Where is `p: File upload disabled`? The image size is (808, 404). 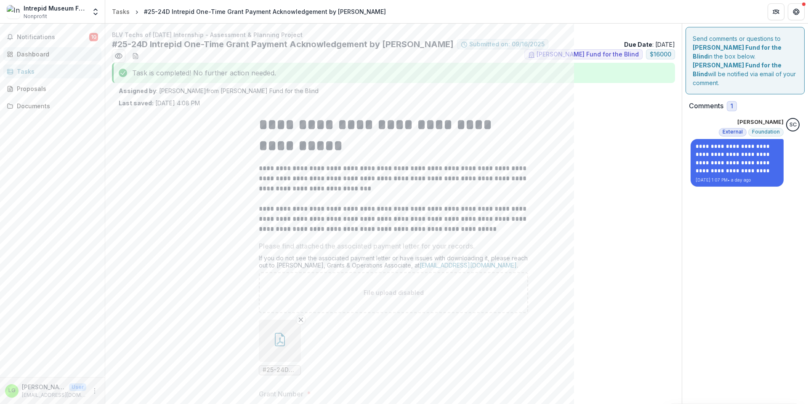 p: File upload disabled is located at coordinates (393, 292).